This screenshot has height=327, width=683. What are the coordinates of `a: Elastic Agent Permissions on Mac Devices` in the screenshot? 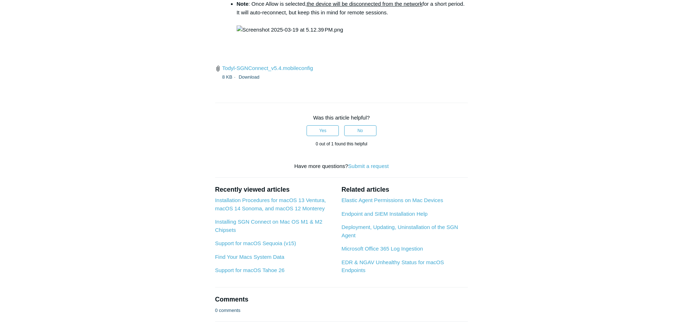 It's located at (392, 200).